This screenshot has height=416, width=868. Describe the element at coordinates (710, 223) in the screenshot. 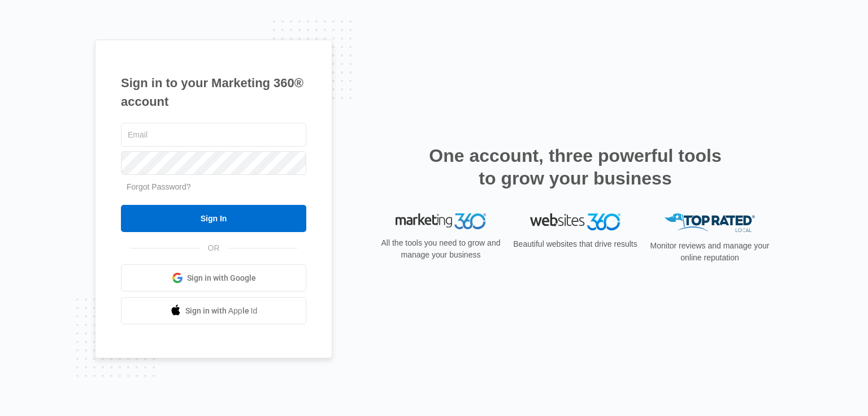

I see `img: Top Rated Local` at that location.